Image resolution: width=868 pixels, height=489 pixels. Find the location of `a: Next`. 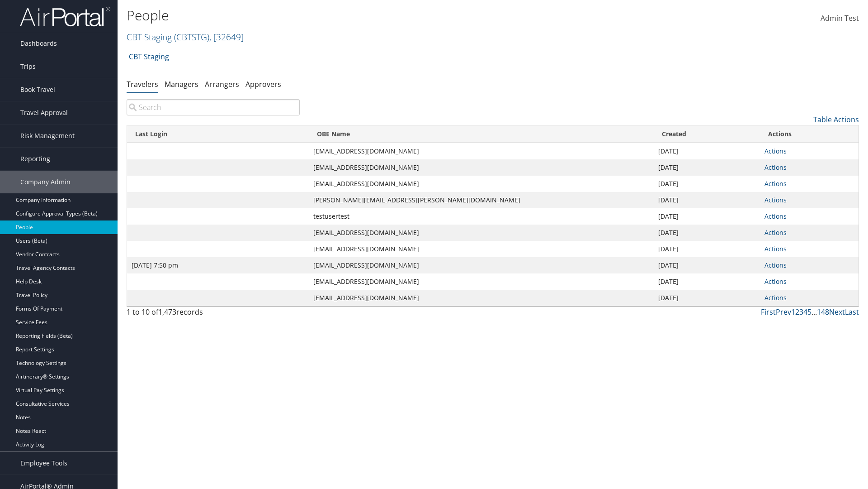

a: Next is located at coordinates (838, 312).